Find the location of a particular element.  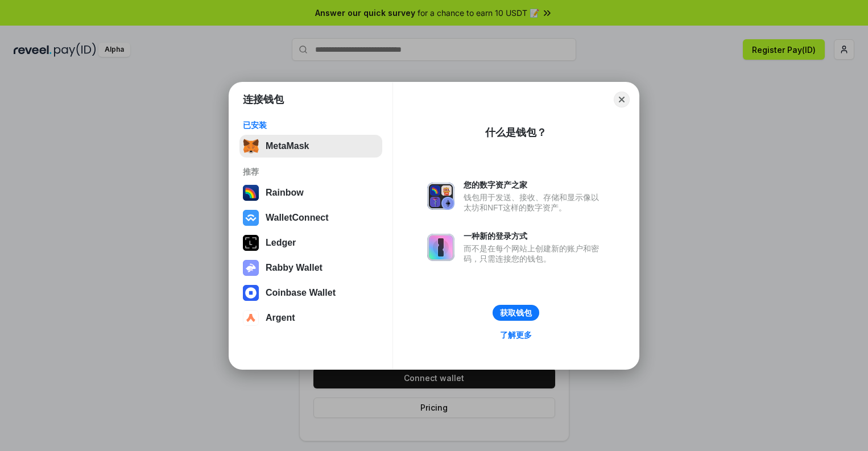

div: Rabby Wallet is located at coordinates (294, 268).